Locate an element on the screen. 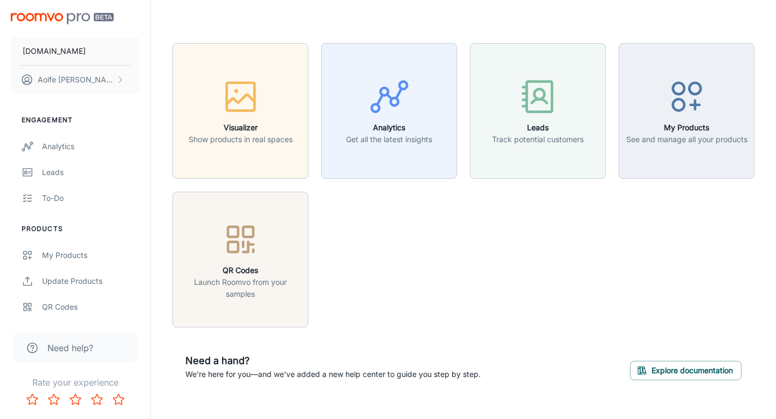 Image resolution: width=776 pixels, height=419 pixels. button: My ProductsSee and manage all your products is located at coordinates (687, 111).